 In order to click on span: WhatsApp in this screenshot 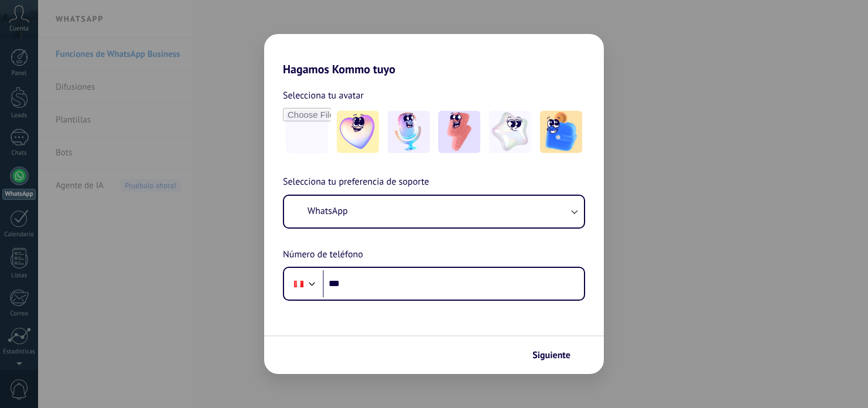, I will do `click(327, 211)`.